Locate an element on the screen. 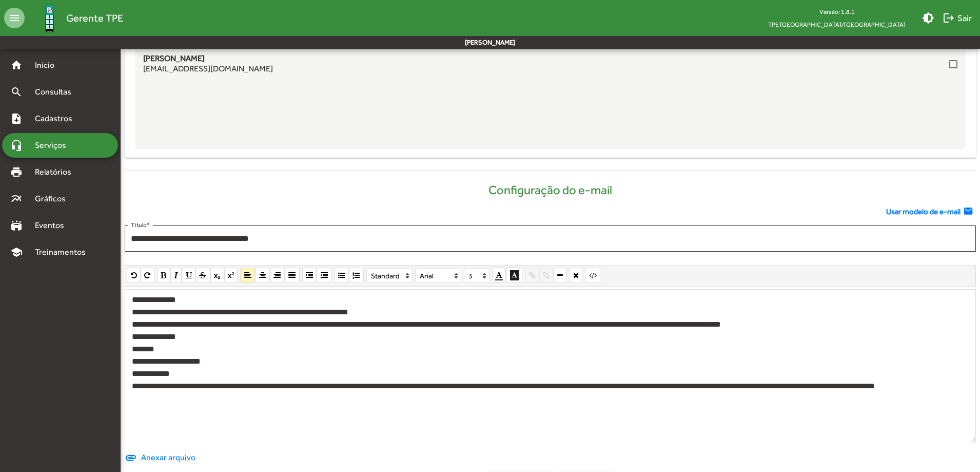  mat-icon: attachment is located at coordinates (131, 457).